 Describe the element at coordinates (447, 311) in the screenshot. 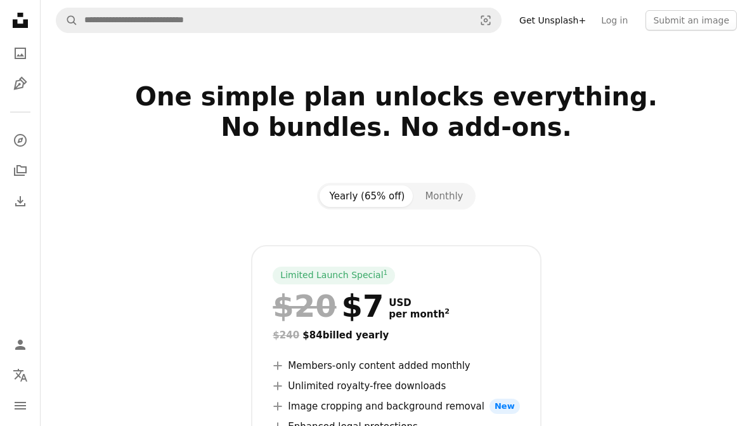

I see `sup: 2` at that location.